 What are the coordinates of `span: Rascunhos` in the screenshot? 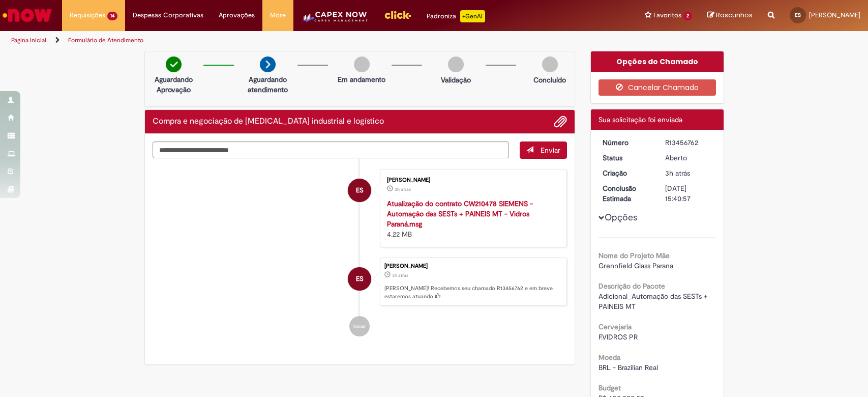 It's located at (734, 14).